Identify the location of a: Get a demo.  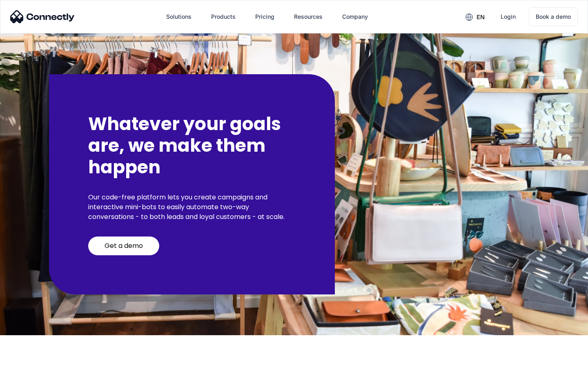
(124, 246).